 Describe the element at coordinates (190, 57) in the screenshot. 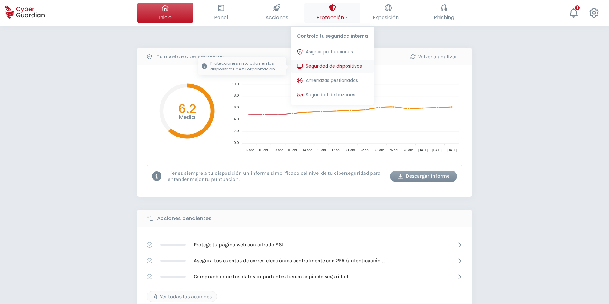

I see `b: Tu nivel de ciberseguridad` at that location.